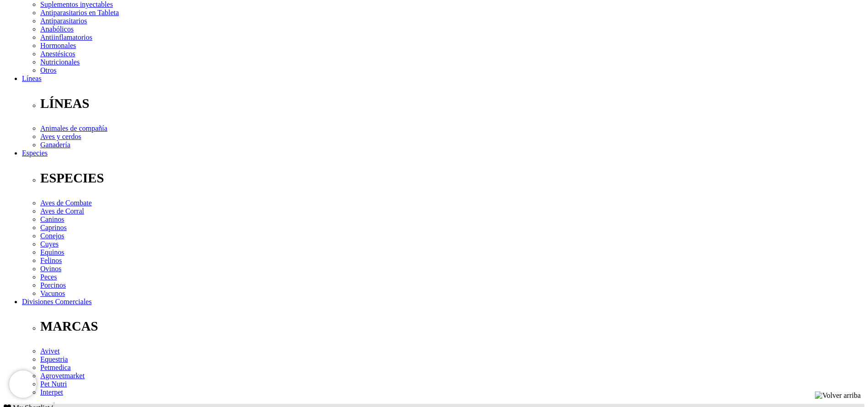  Describe the element at coordinates (58, 53) in the screenshot. I see `span: Anestésicos` at that location.